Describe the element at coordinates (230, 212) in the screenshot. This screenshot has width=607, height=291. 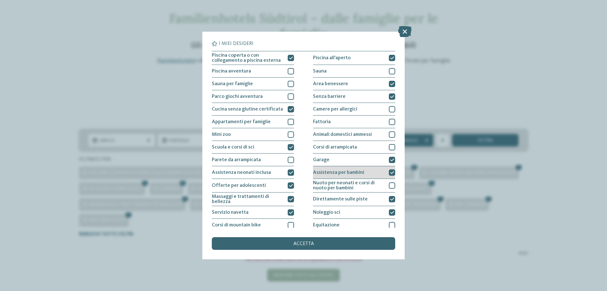
I see `span: Servizio navetta` at that location.